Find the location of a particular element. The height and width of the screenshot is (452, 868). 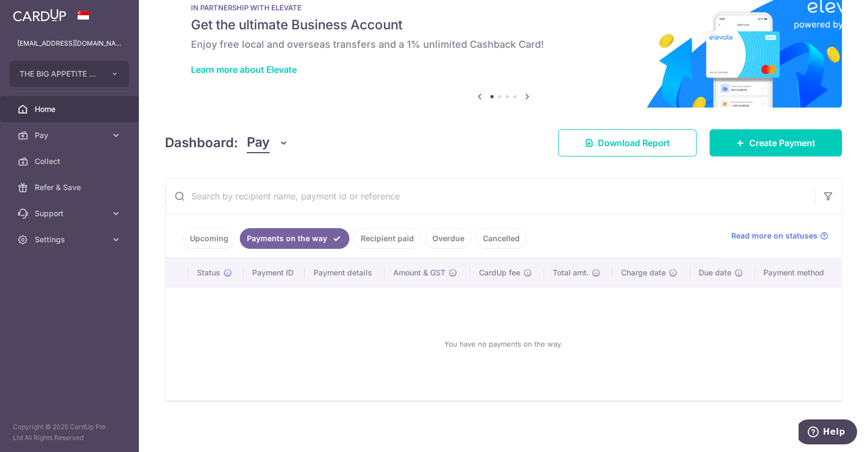

a: Upcoming is located at coordinates (209, 239).